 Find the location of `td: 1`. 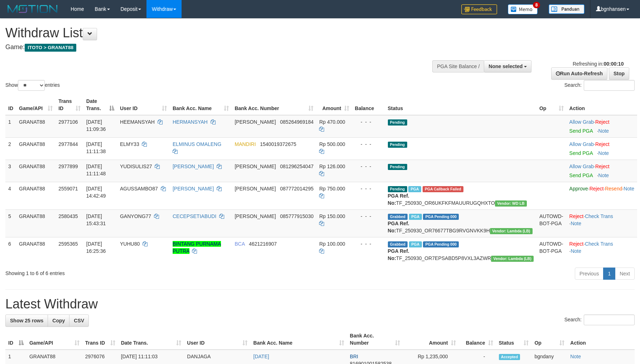

td: 1 is located at coordinates (10, 126).